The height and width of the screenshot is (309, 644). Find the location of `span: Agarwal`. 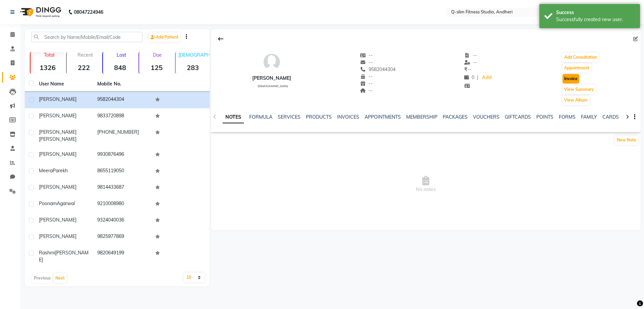

span: Agarwal is located at coordinates (66, 204).